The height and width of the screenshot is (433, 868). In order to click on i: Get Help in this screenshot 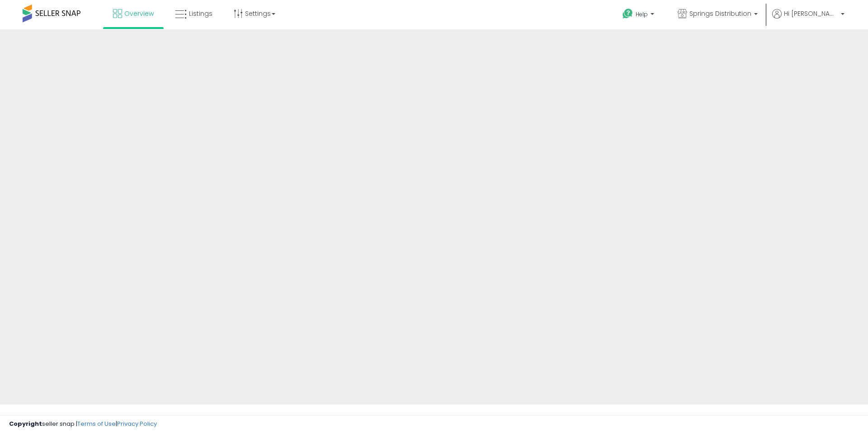, I will do `click(627, 14)`.